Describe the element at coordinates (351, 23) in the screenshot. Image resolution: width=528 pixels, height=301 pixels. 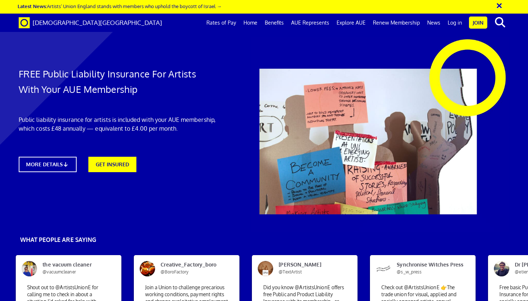
I see `a: Explore AUE` at that location.